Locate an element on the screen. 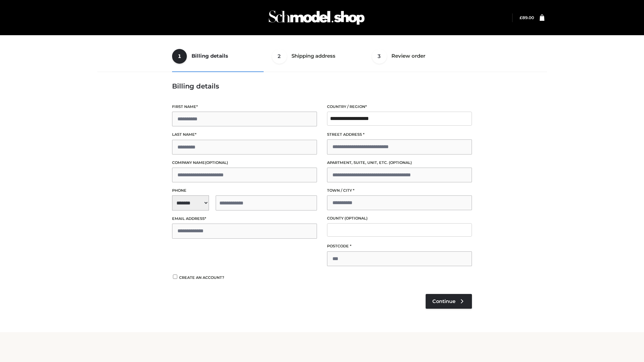  label: First name is located at coordinates (245, 107).